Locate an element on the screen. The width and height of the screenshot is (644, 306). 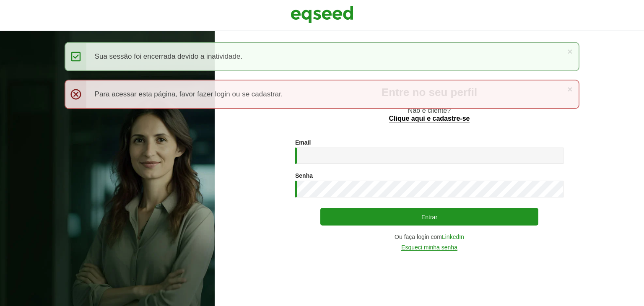
label: Senha is located at coordinates (304, 175).